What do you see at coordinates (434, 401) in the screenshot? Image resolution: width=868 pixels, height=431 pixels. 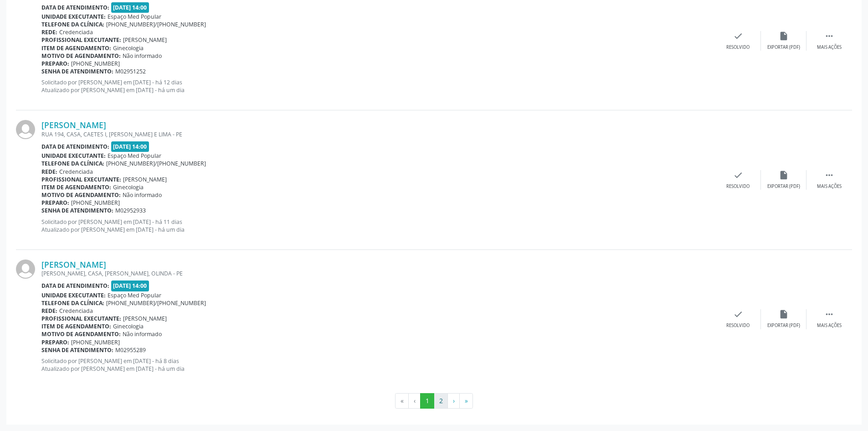 I see `ul: Pagination` at bounding box center [434, 401].